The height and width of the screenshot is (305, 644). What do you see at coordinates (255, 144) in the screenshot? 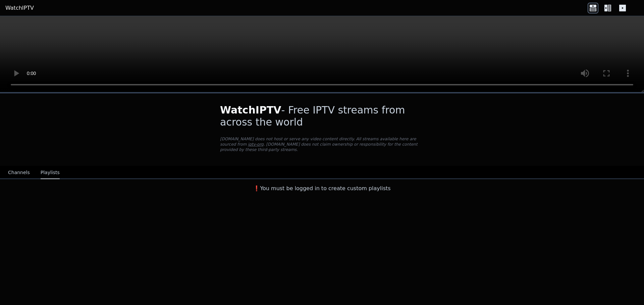
I see `a: iptv-org` at bounding box center [255, 144].